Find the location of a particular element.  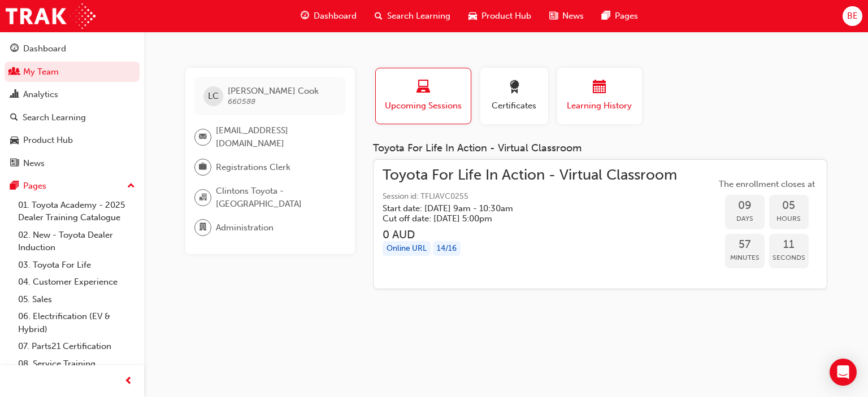

div: 14 / 16 is located at coordinates (446, 248).